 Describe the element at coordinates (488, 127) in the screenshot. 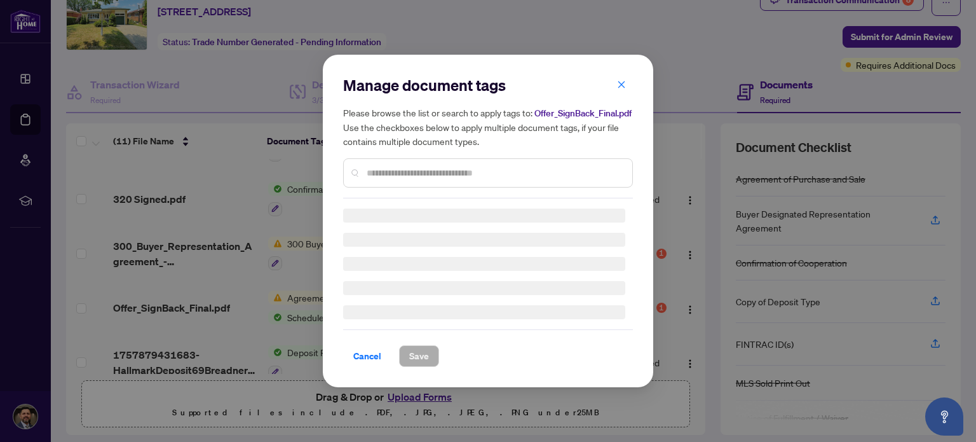

I see `h5: Please browse the list or search to apply tags to: Use the checkboxes below to apply multiple doc...` at that location.